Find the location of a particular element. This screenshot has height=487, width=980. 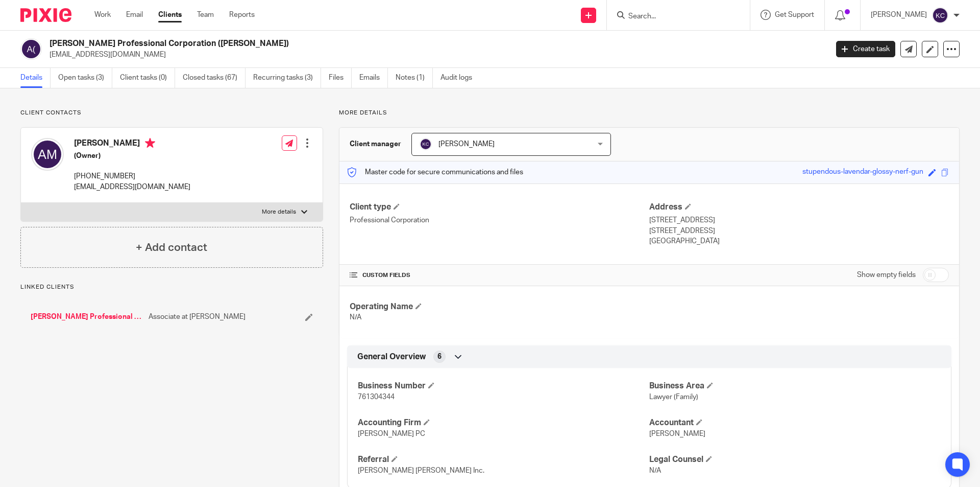

a: Reports is located at coordinates (242, 15).